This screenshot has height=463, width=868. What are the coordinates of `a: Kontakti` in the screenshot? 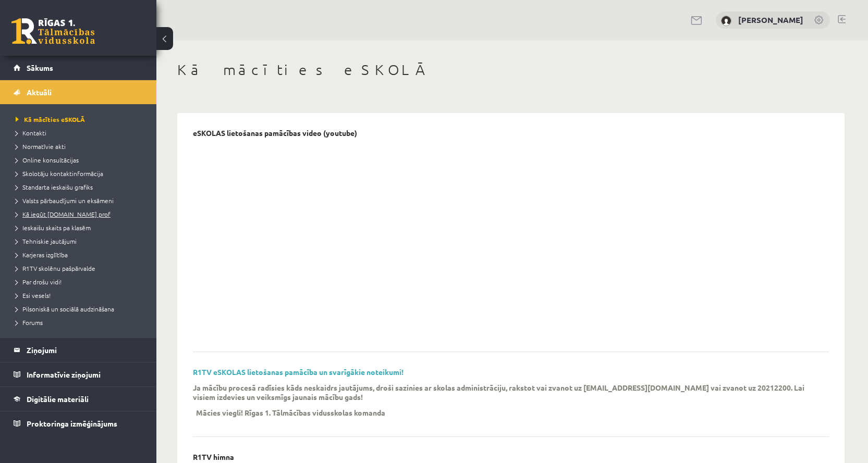 It's located at (81, 133).